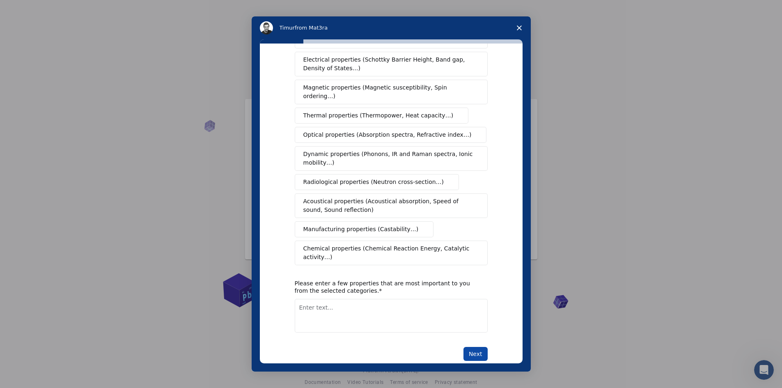  What do you see at coordinates (311, 28) in the screenshot?
I see `span: from Mat3ra` at bounding box center [311, 28].